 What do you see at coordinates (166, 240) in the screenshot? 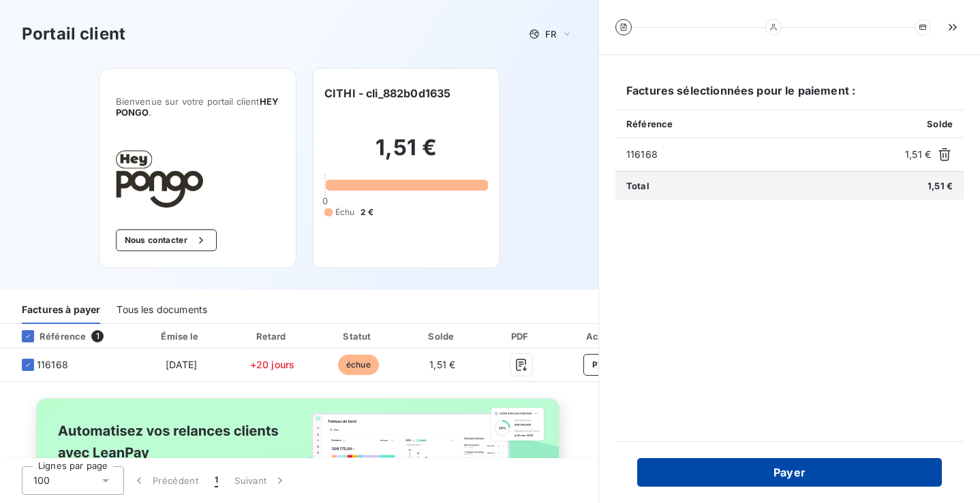
I see `button: Nous contacter` at bounding box center [166, 240].